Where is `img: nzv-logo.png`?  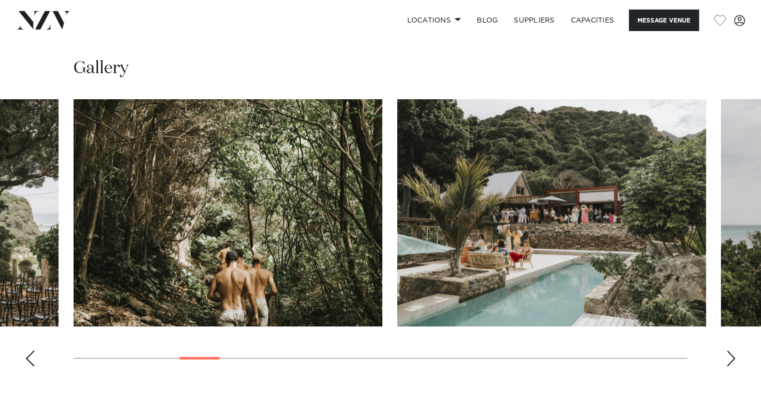
img: nzv-logo.png is located at coordinates (43, 20).